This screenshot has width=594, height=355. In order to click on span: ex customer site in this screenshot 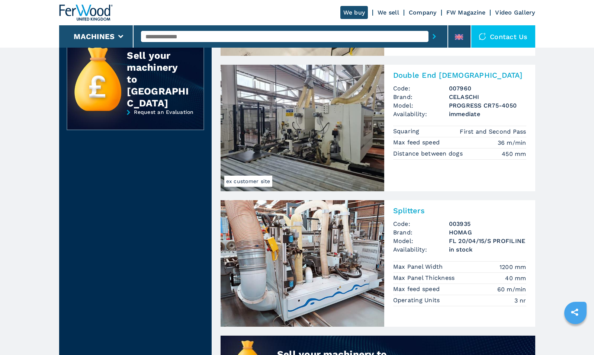, I will do `click(248, 181)`.